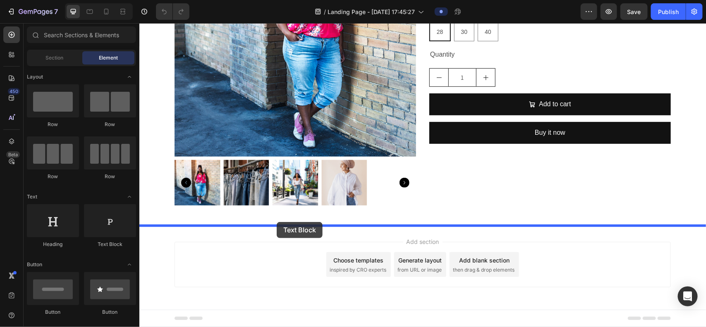  Describe the element at coordinates (32, 197) in the screenshot. I see `span: Text` at that location.